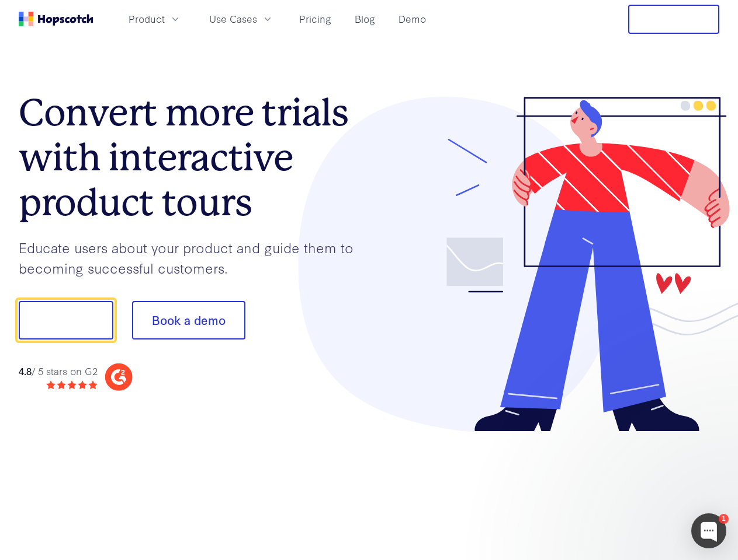 This screenshot has height=560, width=738. Describe the element at coordinates (194, 158) in the screenshot. I see `h1: Convert more trials with interactive product tours` at that location.